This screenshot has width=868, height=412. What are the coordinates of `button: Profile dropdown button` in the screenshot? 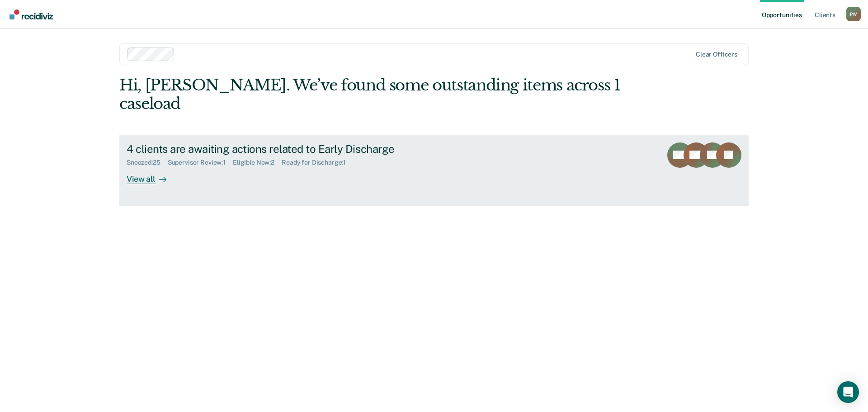 It's located at (854, 14).